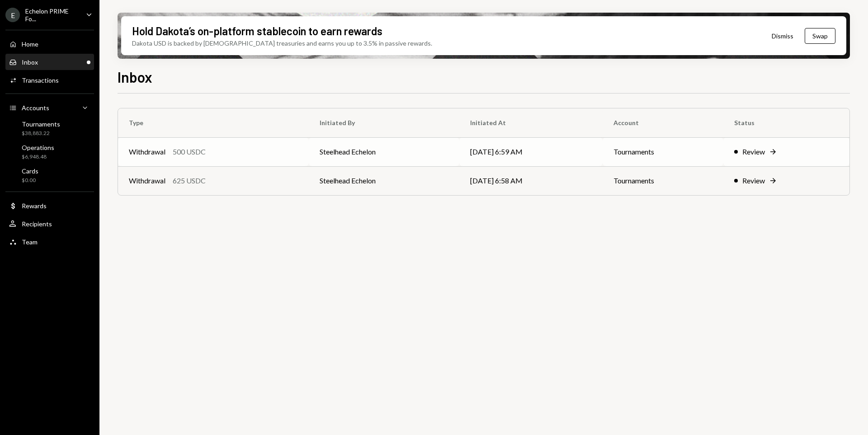  Describe the element at coordinates (50, 152) in the screenshot. I see `a: Operations$6,948.48` at that location.